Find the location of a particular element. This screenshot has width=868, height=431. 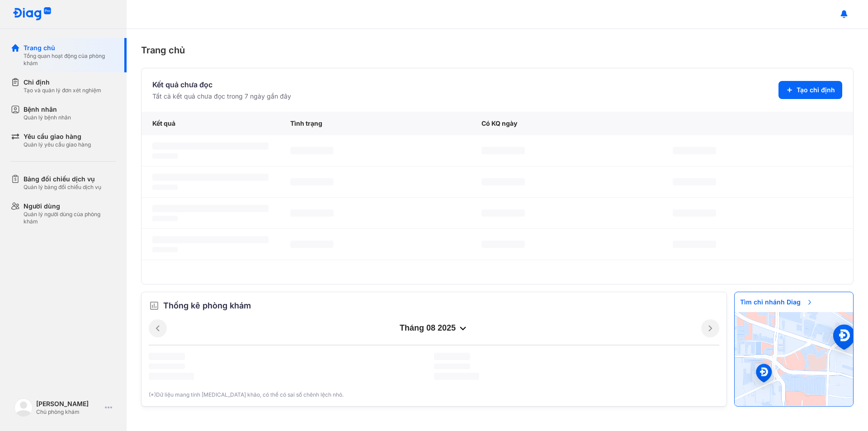

div: Chủ phòng khám is located at coordinates (69, 412).